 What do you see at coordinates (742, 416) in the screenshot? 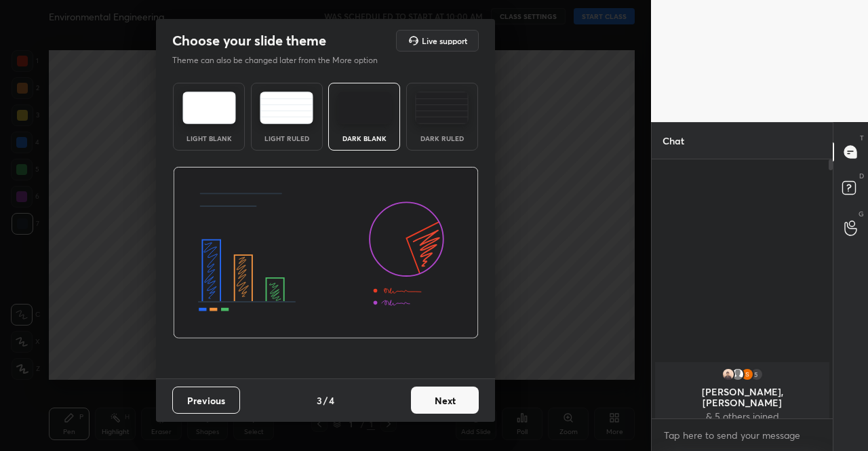
I see `p: & 5 others joined` at bounding box center [742, 416].